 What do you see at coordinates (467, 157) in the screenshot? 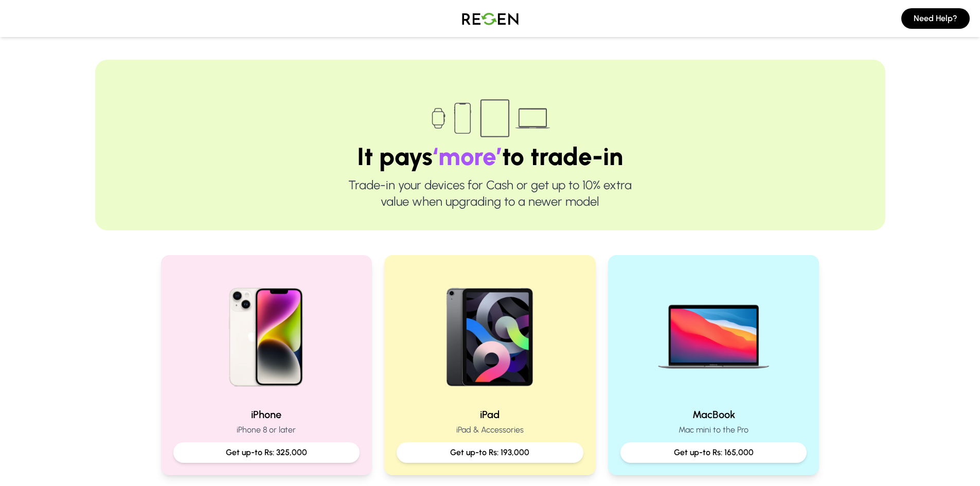
I see `span: ‘more’` at bounding box center [467, 157].